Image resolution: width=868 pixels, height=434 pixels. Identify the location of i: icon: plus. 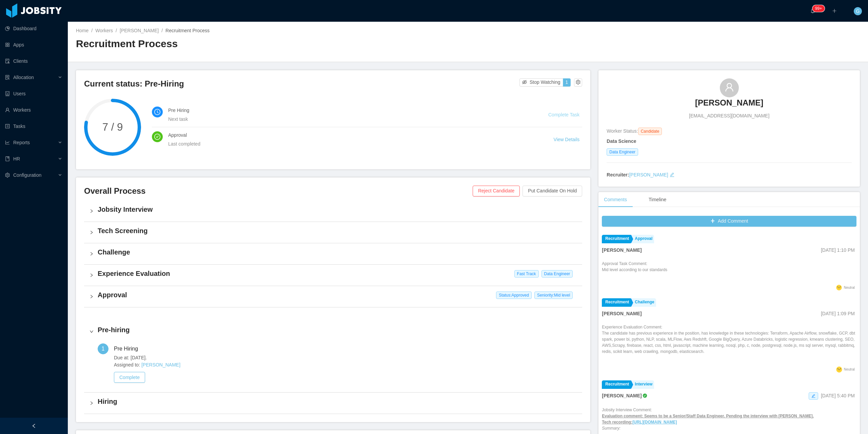
(834, 11).